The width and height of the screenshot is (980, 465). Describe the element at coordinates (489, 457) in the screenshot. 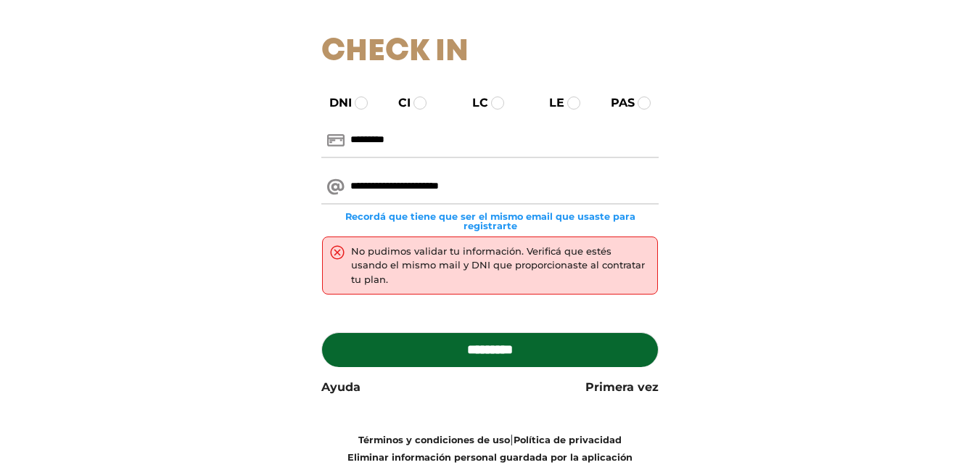

I see `a: Eliminar información personal guardada por la aplicación` at that location.